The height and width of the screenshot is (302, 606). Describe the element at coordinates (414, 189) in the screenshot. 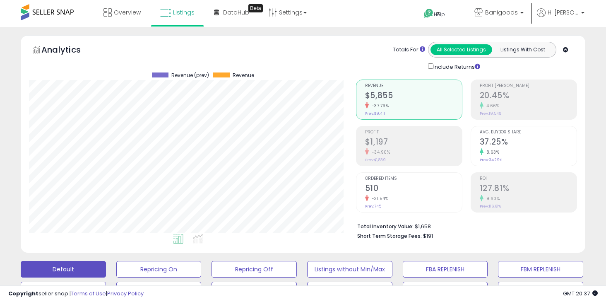

I see `h2: 510` at that location.